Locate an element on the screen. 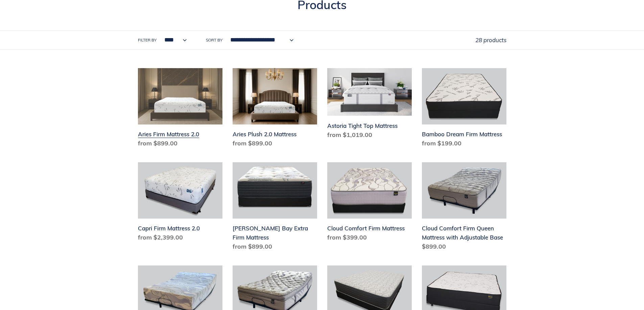 Image resolution: width=644 pixels, height=310 pixels. label: Sort by is located at coordinates (214, 40).